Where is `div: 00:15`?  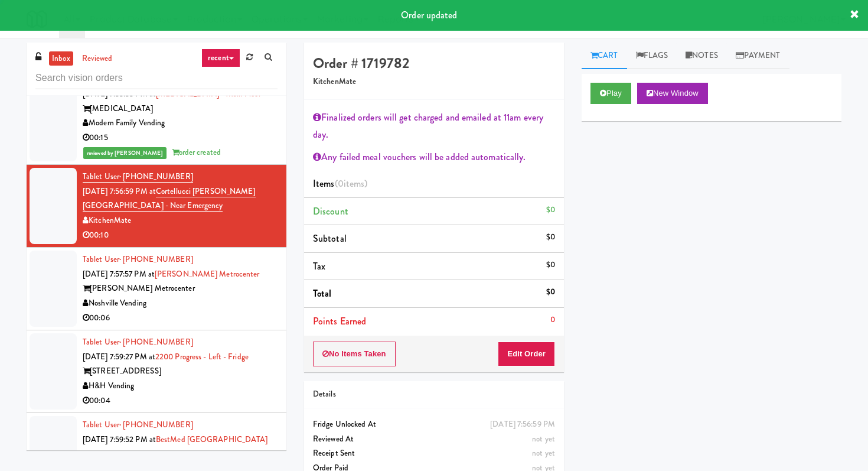 div: 00:15 is located at coordinates (180, 137).